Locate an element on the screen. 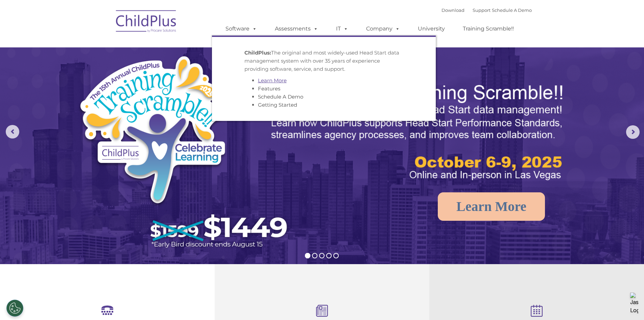 The image size is (644, 320). a: Support is located at coordinates (482, 10).